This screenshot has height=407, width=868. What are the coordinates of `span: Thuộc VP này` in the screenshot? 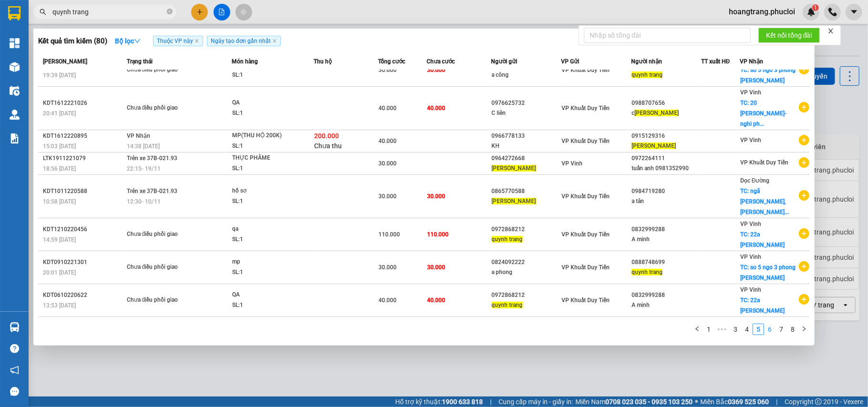 It's located at (178, 41).